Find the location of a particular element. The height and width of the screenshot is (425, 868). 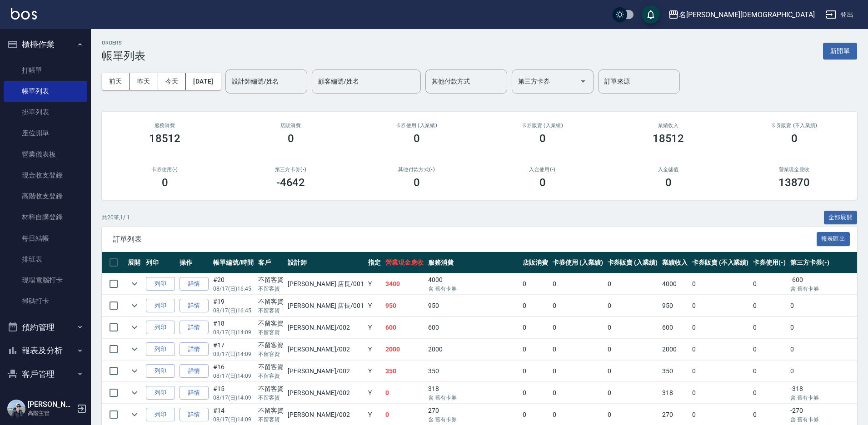

a: 材料自購登錄 is located at coordinates (45, 217).